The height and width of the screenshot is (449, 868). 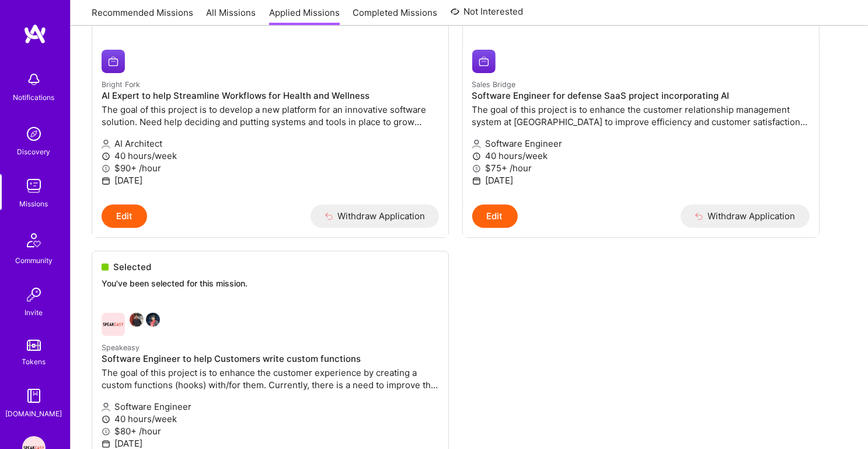 What do you see at coordinates (34, 79) in the screenshot?
I see `img: bell` at bounding box center [34, 79].